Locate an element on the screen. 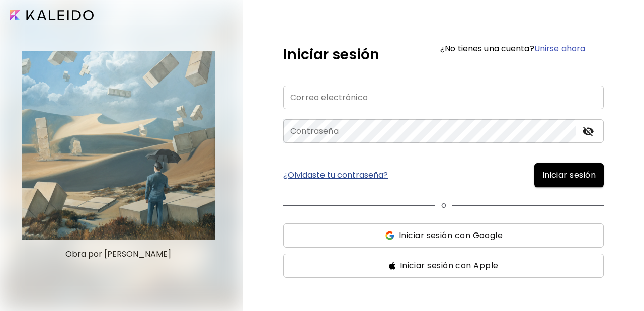 The height and width of the screenshot is (311, 644). button: ssIniciar sesión con Google is located at coordinates (443, 235).